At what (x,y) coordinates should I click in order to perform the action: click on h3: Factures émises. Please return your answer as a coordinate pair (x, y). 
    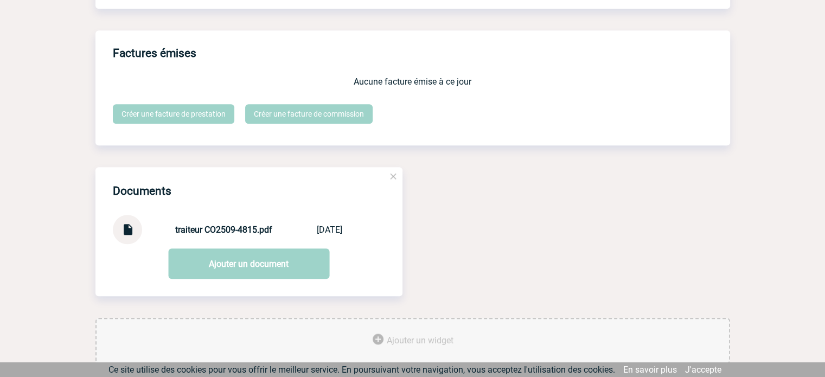
    Looking at the image, I should click on (421, 53).